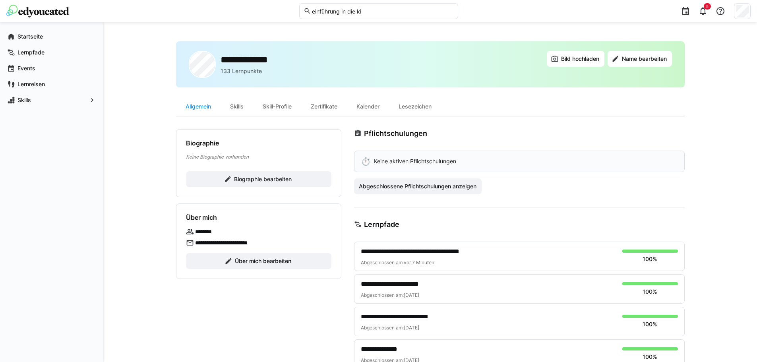 The image size is (757, 362). I want to click on input: Skills und Lernpfade durchsuchen…, so click(382, 11).